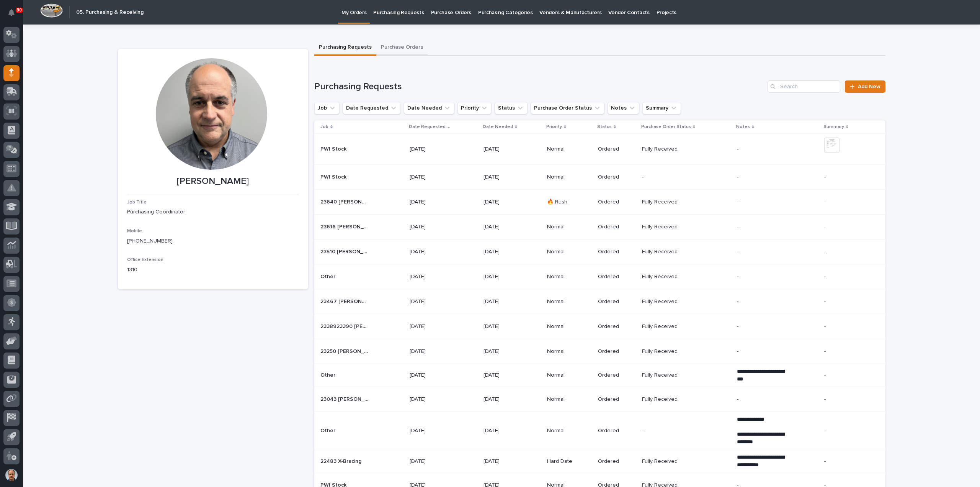 The height and width of the screenshot is (487, 980). I want to click on button: Status, so click(511, 108).